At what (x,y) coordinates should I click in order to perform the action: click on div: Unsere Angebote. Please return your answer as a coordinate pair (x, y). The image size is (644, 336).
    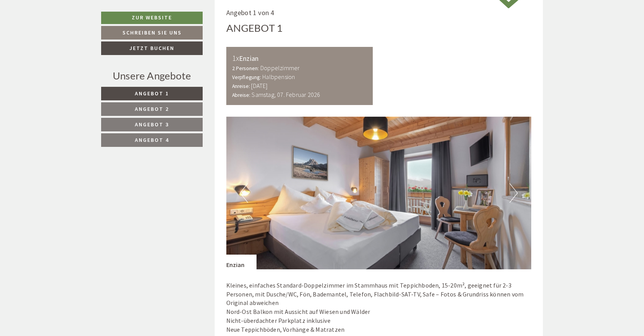
    Looking at the image, I should click on (152, 76).